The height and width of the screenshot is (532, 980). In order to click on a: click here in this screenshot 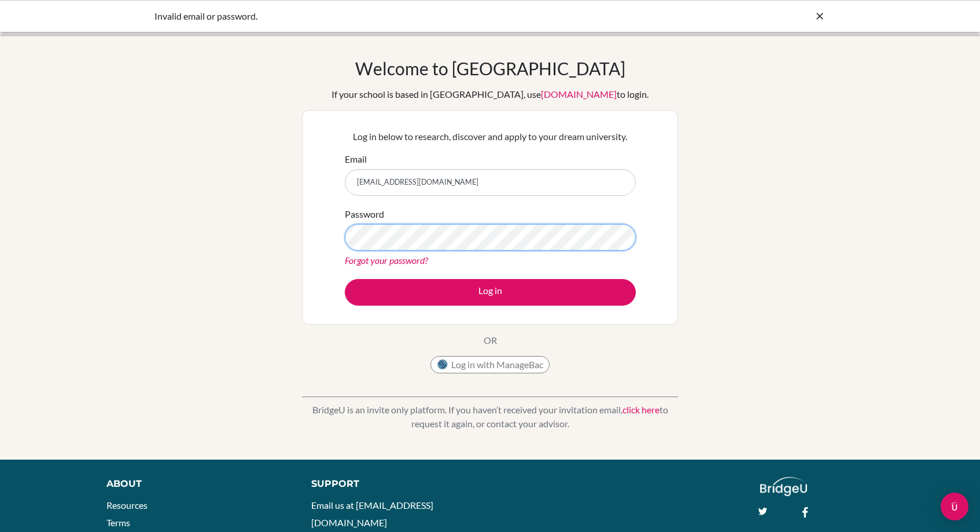, I will do `click(641, 409)`.